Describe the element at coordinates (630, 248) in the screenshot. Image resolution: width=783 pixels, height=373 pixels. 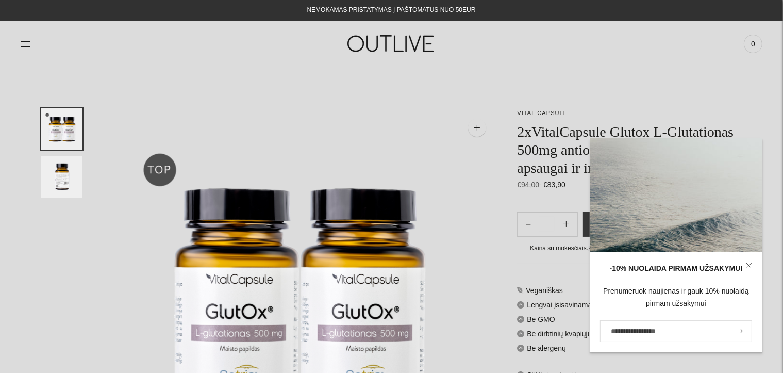
I see `div: Kaina su mokesčiais. apskaičiuojama apmokėjimo metu.` at that location.